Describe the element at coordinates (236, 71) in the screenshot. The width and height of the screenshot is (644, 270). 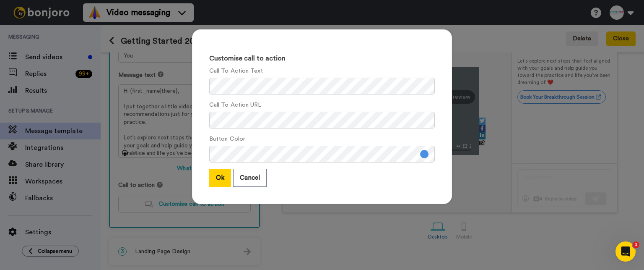
I see `label: Call To Action Text` at that location.